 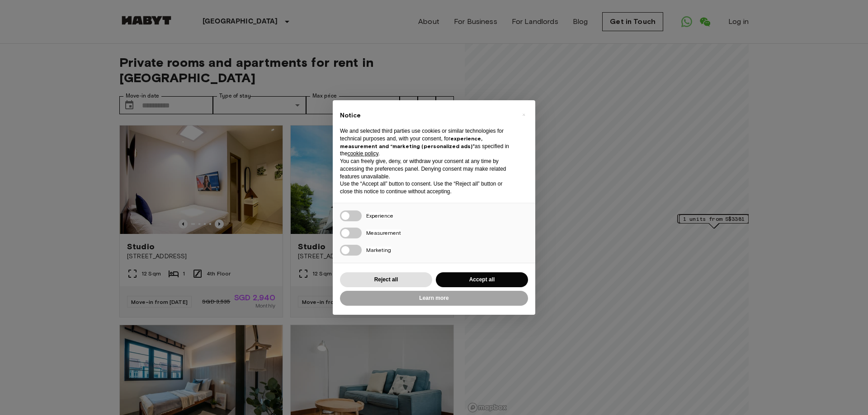 I want to click on span: Measurement, so click(x=384, y=232).